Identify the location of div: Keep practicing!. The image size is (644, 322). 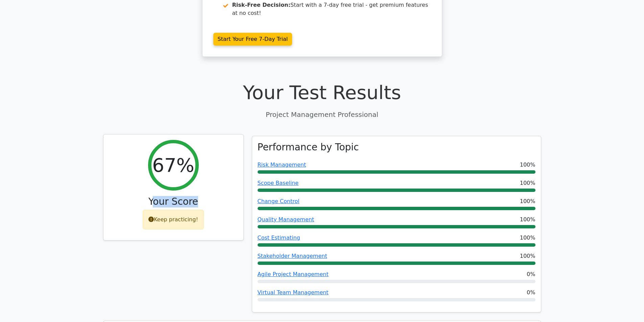
(173, 220).